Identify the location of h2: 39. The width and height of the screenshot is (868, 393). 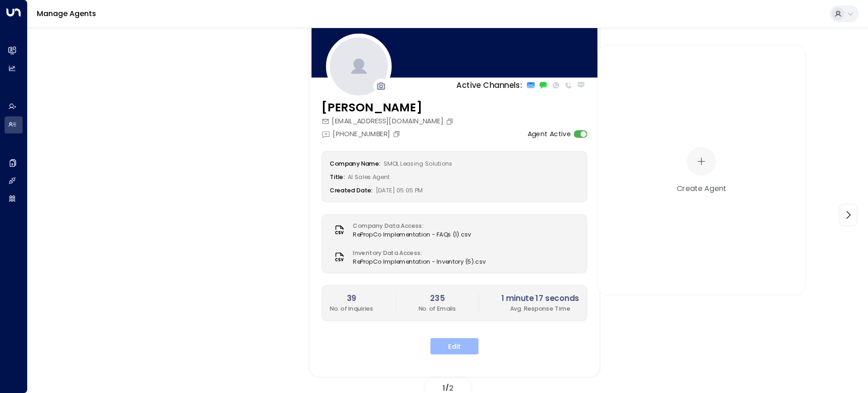
(352, 298).